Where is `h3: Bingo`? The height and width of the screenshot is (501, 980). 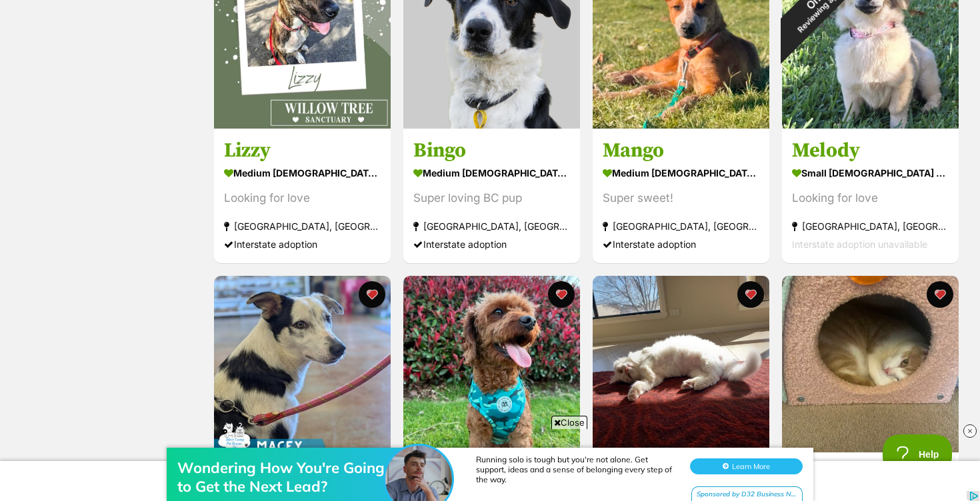
h3: Bingo is located at coordinates (492, 151).